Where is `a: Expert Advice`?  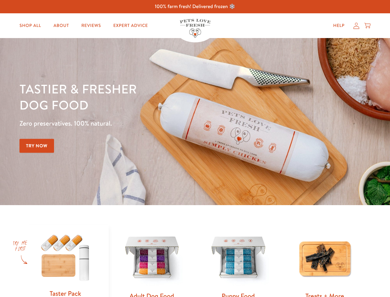 a: Expert Advice is located at coordinates (131, 26).